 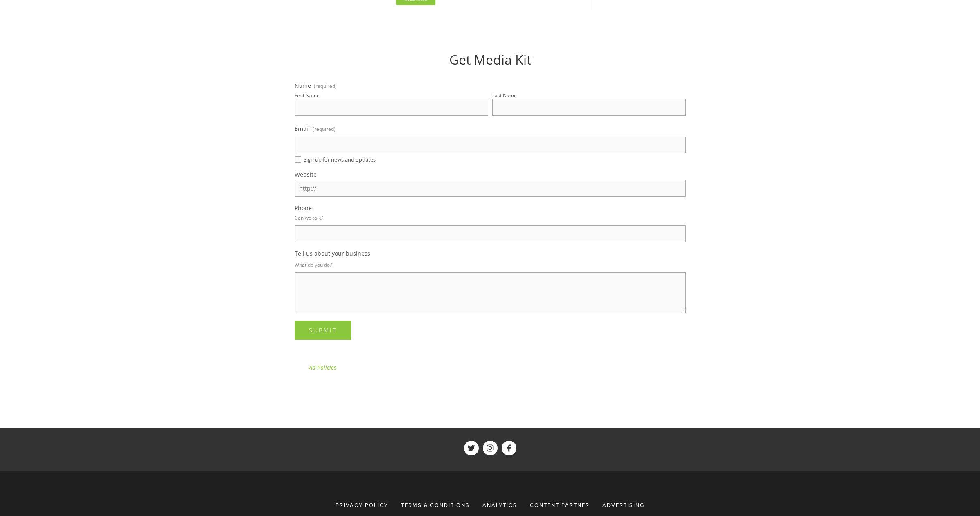 What do you see at coordinates (621, 506) in the screenshot?
I see `a: Advertising` at bounding box center [621, 506].